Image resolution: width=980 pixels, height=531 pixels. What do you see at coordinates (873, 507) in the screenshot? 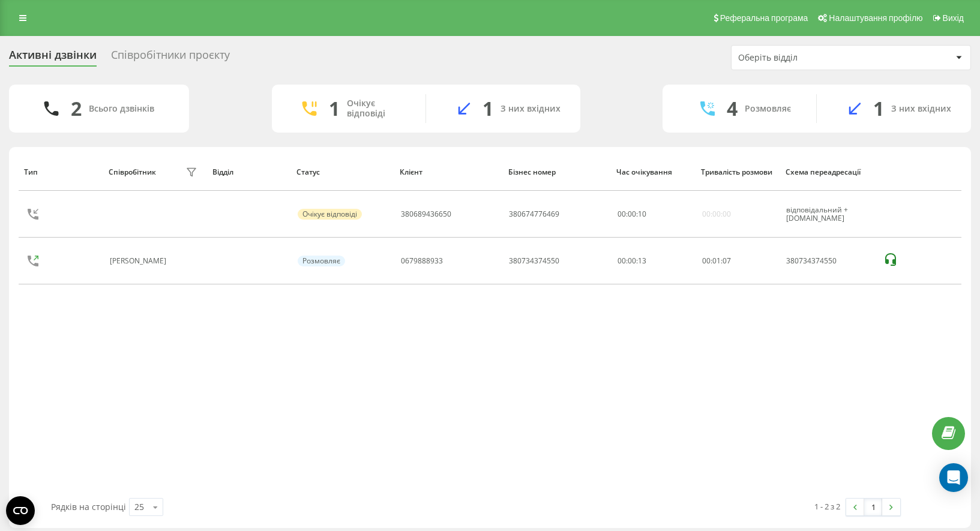
I see `a: 1` at bounding box center [873, 507].